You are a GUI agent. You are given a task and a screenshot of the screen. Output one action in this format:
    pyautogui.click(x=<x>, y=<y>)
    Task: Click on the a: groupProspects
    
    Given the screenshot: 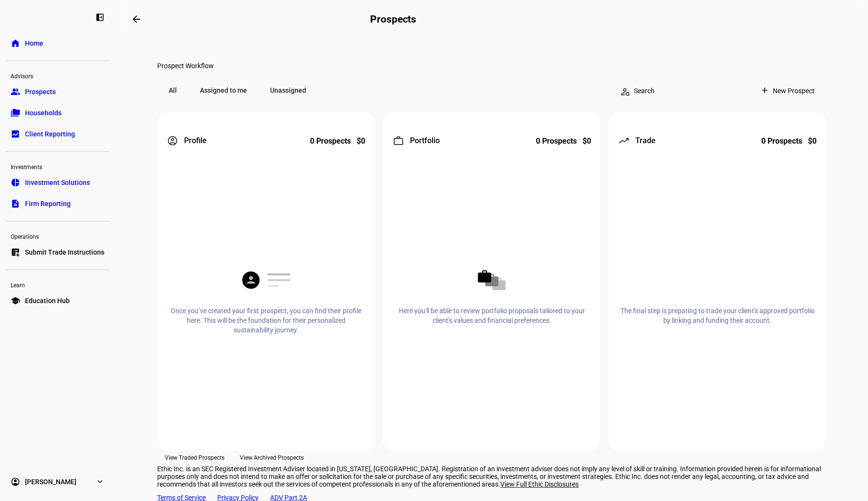 What is the action you would take?
    pyautogui.click(x=57, y=92)
    